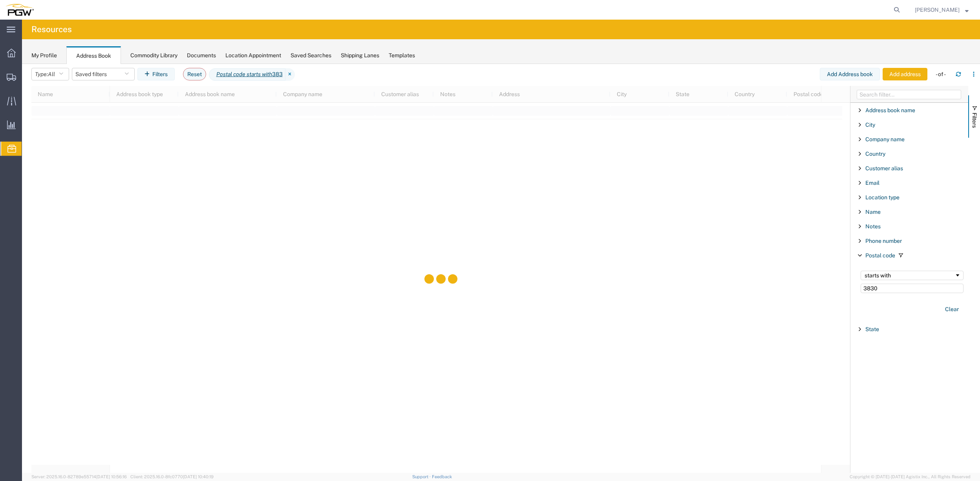 The image size is (980, 481). I want to click on span: City, so click(870, 125).